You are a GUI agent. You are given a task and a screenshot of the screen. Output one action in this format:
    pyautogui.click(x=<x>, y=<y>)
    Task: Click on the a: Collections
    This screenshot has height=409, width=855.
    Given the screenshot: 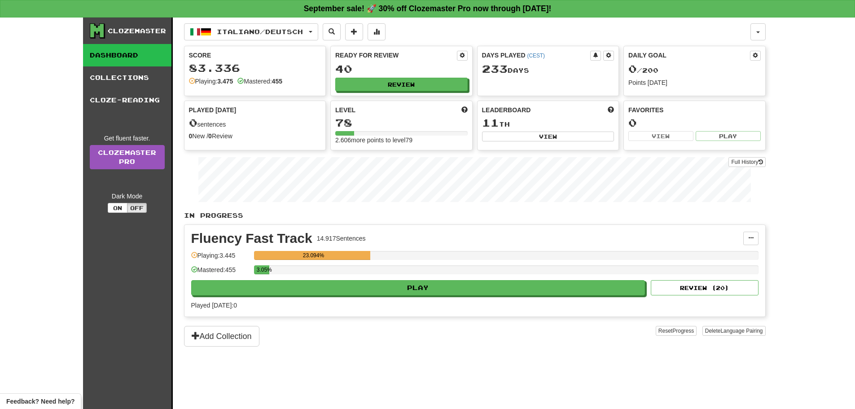 What is the action you would take?
    pyautogui.click(x=127, y=78)
    